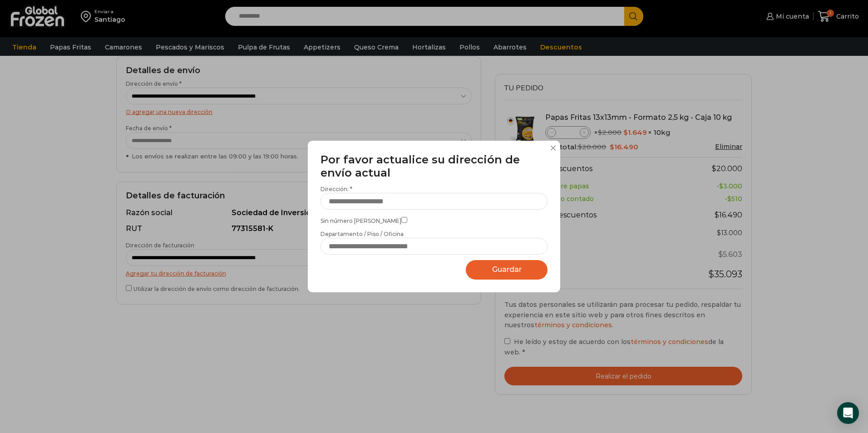 The height and width of the screenshot is (433, 868). Describe the element at coordinates (507, 269) in the screenshot. I see `span: Guardar` at that location.